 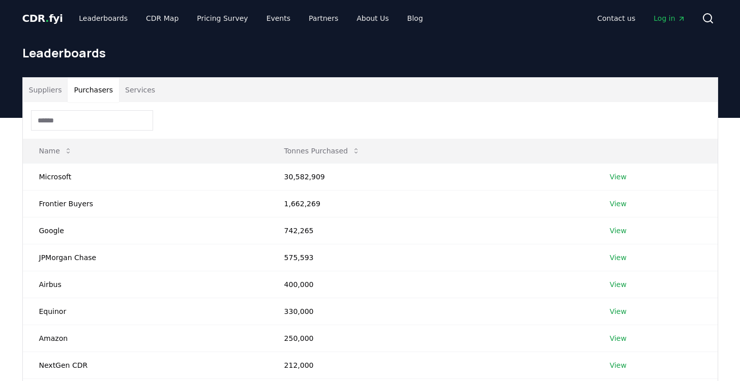 What do you see at coordinates (669, 18) in the screenshot?
I see `span: Log in` at bounding box center [669, 18].